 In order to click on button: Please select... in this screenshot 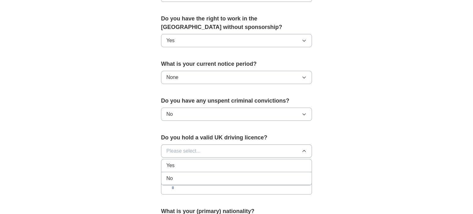, I will do `click(237, 151)`.